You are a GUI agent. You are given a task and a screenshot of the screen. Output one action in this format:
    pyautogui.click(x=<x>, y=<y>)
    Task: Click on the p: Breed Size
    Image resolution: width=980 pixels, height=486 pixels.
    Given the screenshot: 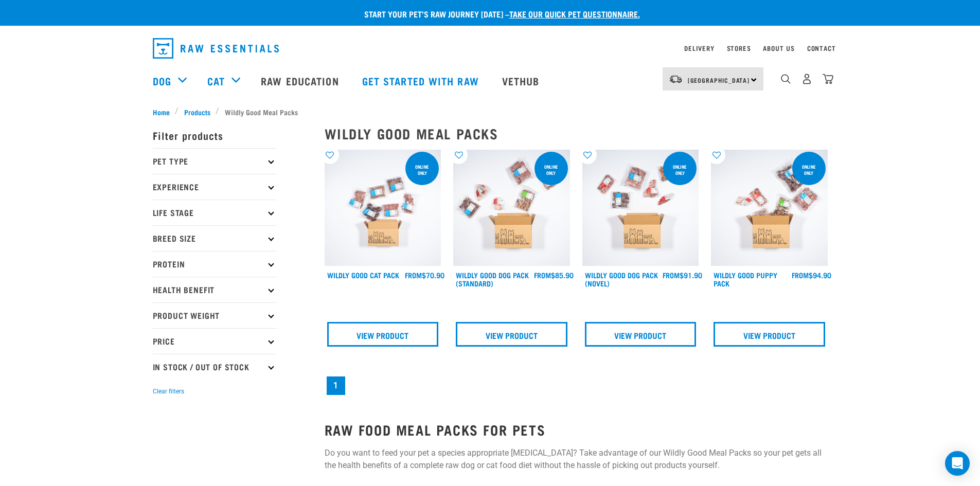 What is the action you would take?
    pyautogui.click(x=214, y=238)
    